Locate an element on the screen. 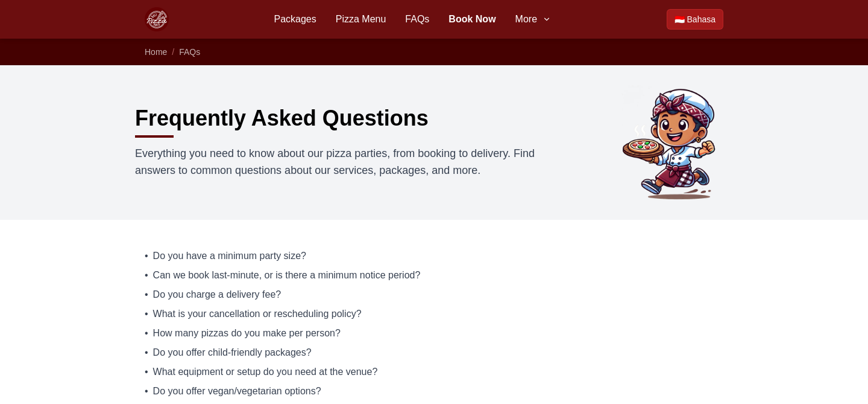 The width and height of the screenshot is (868, 404). a: • What is your cancellation or rescheduling policy? is located at coordinates (434, 314).